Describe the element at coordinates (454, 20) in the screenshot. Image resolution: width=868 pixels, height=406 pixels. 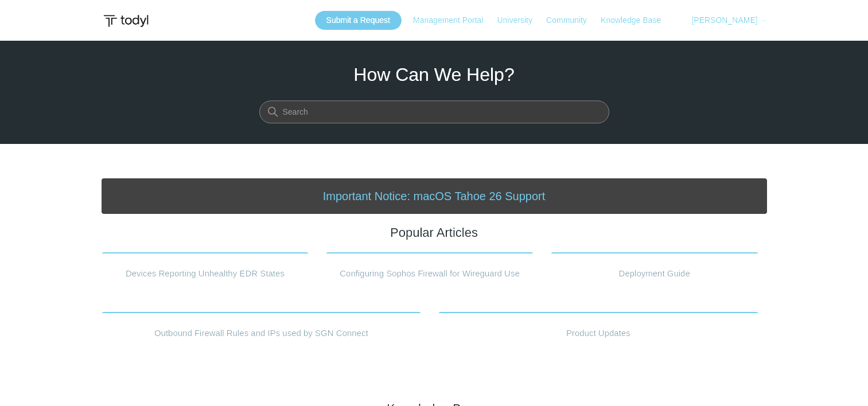
I see `a: Management Portal` at that location.